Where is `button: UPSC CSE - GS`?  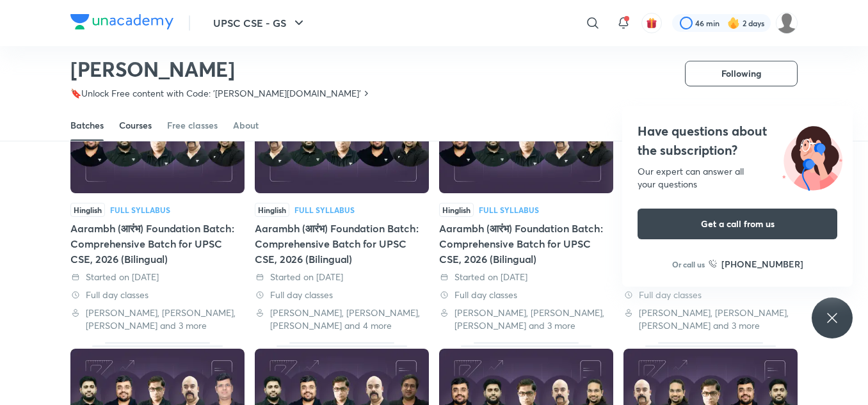 button: UPSC CSE - GS is located at coordinates (260, 23).